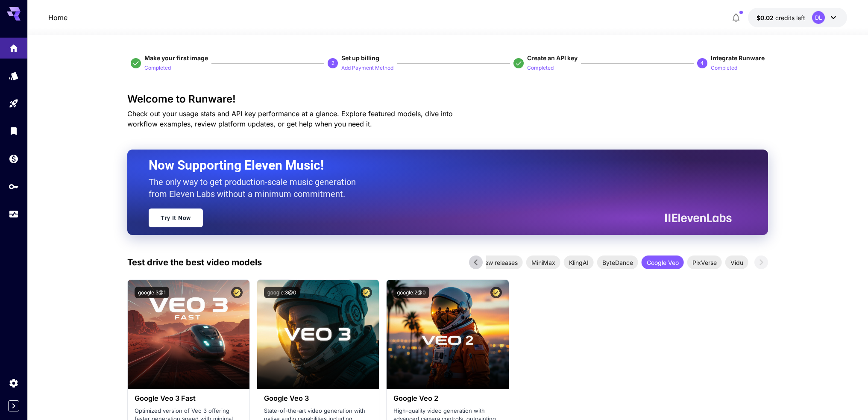 The height and width of the screenshot is (420, 868). What do you see at coordinates (544, 262) in the screenshot?
I see `span: MiniMax` at bounding box center [544, 262].